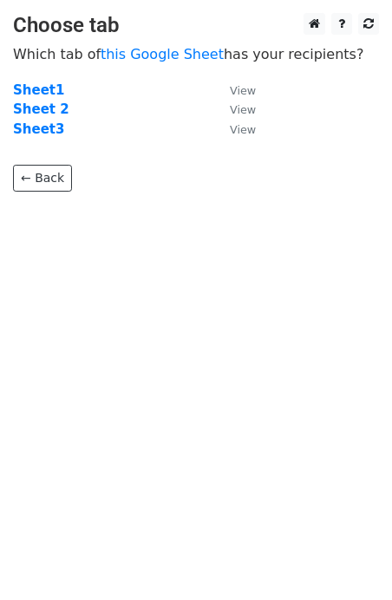  I want to click on a: Sheet1, so click(38, 90).